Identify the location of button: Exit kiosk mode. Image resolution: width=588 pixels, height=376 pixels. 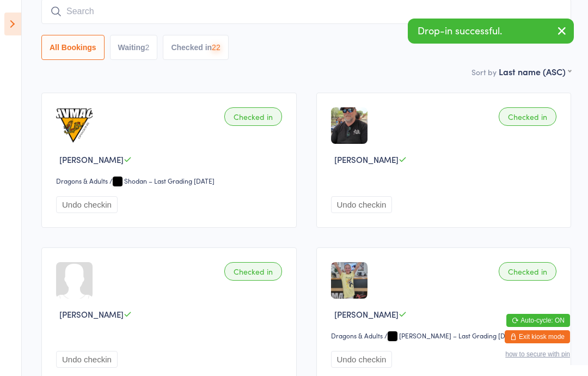
(537, 337).